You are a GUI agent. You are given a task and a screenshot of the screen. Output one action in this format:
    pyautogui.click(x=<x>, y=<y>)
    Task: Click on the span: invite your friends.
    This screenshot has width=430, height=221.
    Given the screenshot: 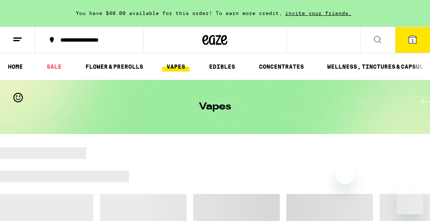 What is the action you would take?
    pyautogui.click(x=318, y=13)
    